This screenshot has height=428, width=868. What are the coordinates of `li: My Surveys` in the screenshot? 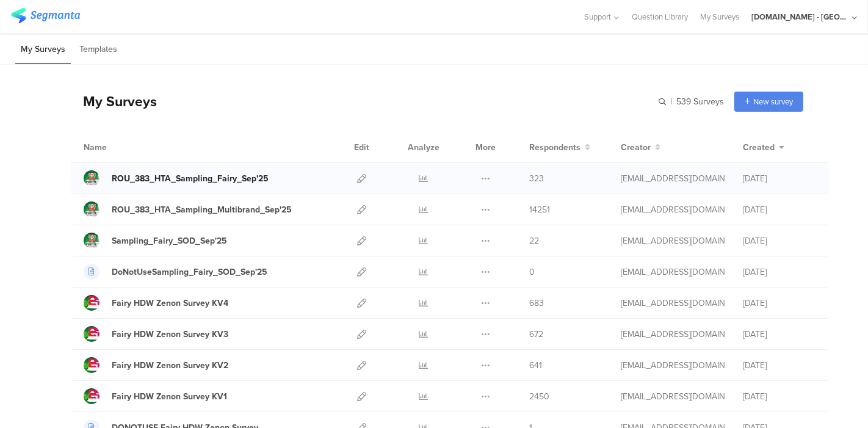 It's located at (43, 49).